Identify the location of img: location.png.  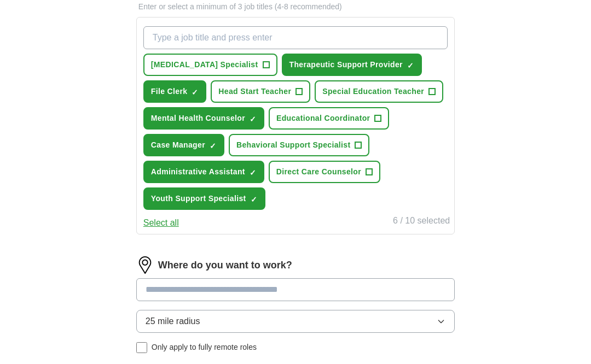
(145, 265).